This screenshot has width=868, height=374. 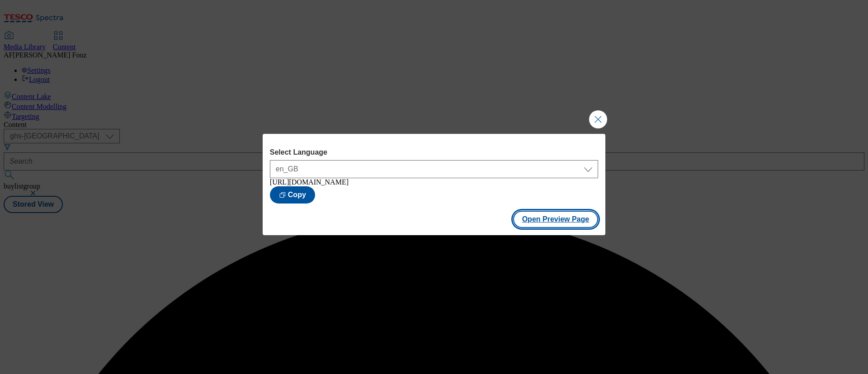 What do you see at coordinates (434, 153) in the screenshot?
I see `label: Select Language` at bounding box center [434, 153].